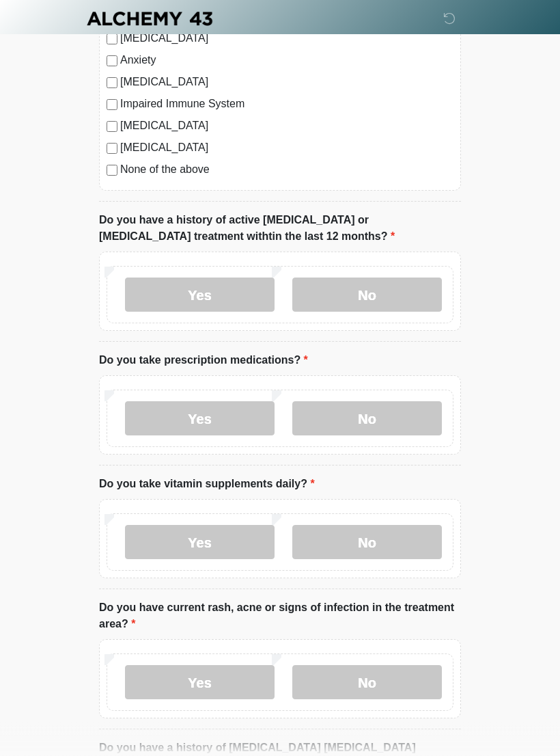 This screenshot has width=560, height=756. I want to click on label: None of the above, so click(287, 170).